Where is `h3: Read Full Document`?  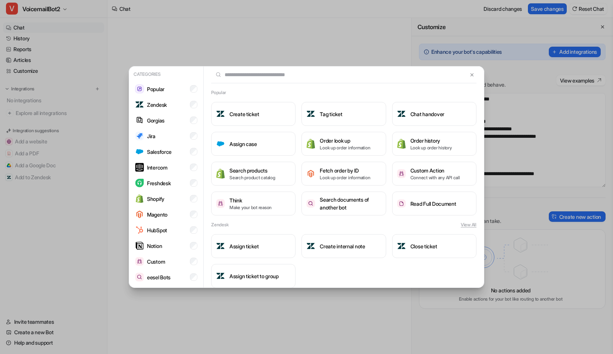 h3: Read Full Document is located at coordinates (433, 203).